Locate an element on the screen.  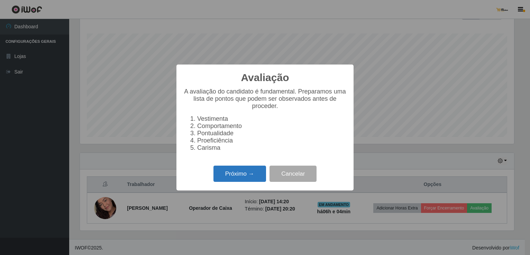
li: Carisma is located at coordinates (272, 148).